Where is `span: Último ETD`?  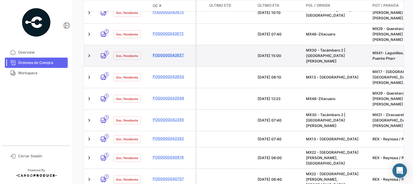 span: Último ETD is located at coordinates (220, 5).